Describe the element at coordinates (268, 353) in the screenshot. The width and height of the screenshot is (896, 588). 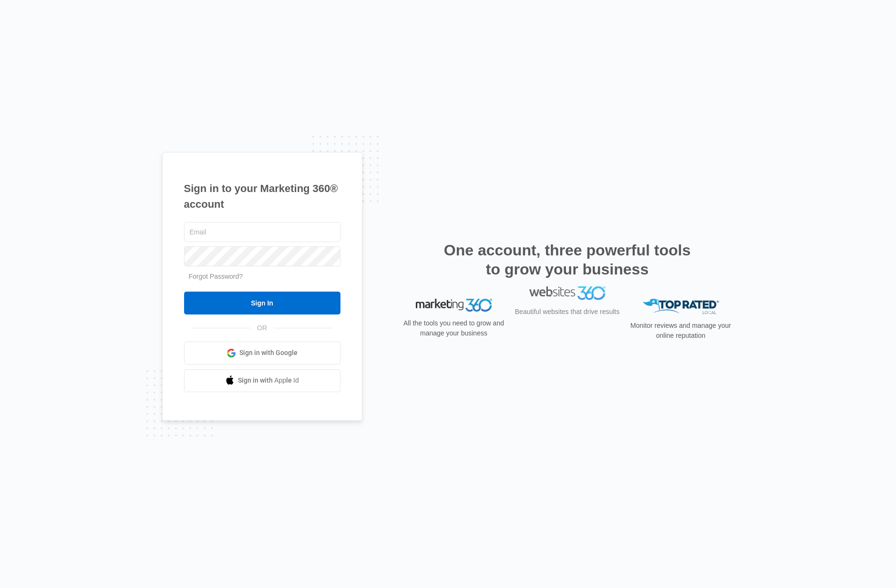
I see `span: Sign in with Google` at that location.